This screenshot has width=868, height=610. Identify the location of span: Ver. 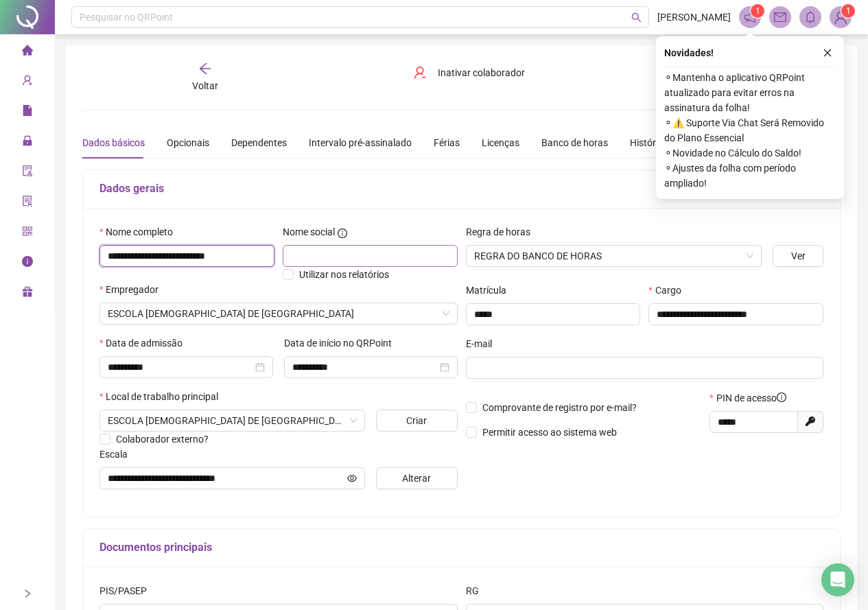
(798, 256).